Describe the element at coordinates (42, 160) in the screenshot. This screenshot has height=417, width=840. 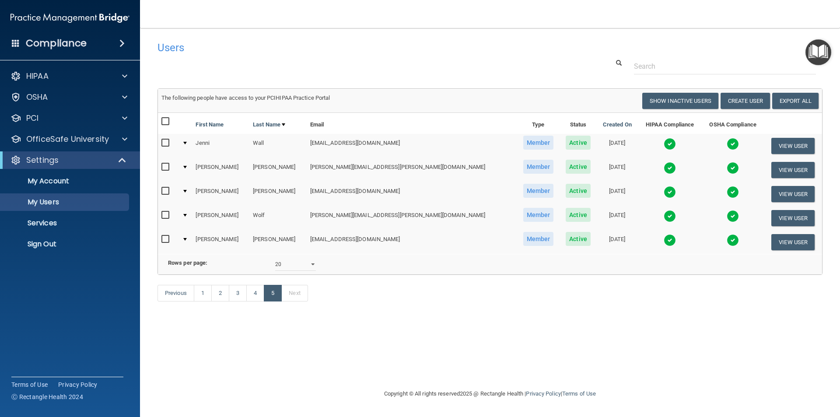
I see `p: Settings` at that location.